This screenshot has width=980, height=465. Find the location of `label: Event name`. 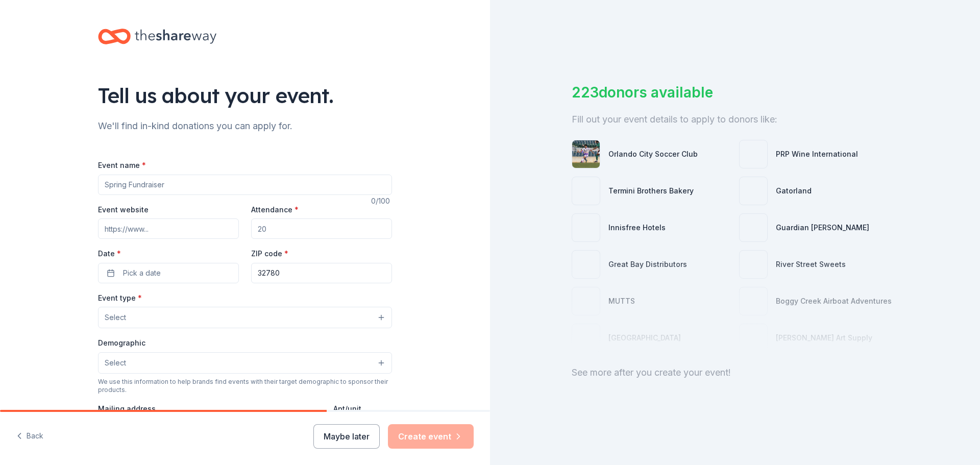

label: Event name is located at coordinates (122, 166).